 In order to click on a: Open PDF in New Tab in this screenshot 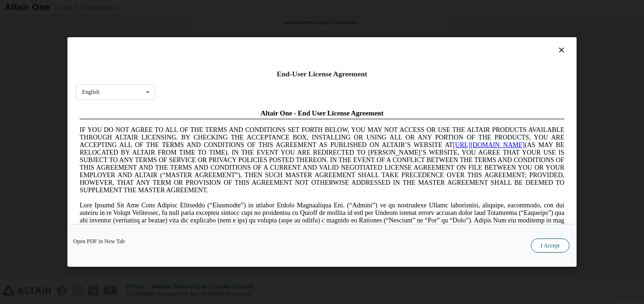, I will do `click(99, 241)`.